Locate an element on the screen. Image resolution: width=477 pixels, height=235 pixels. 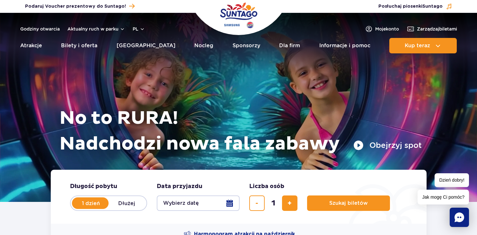
h1: No to RURA! Nadchodzi nowa fala zabawy is located at coordinates (241, 131).